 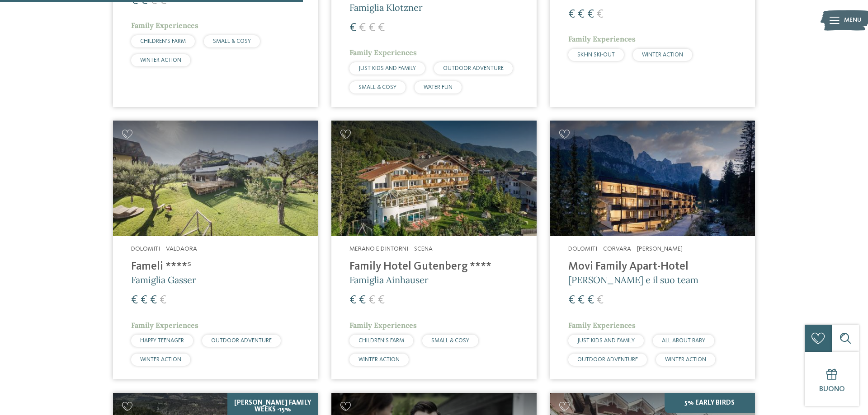 What do you see at coordinates (164, 249) in the screenshot?
I see `span: Dolomiti – Valdaora` at bounding box center [164, 249].